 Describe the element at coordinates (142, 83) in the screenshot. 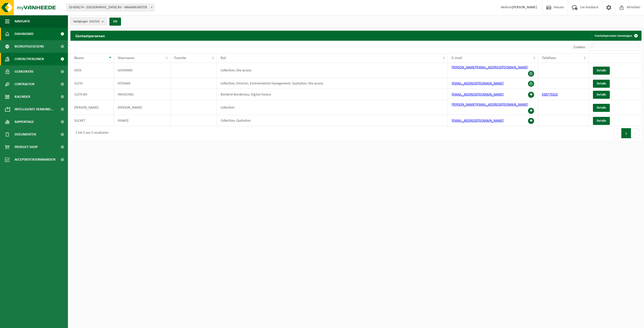

I see `td: STEFAAN` at that location.